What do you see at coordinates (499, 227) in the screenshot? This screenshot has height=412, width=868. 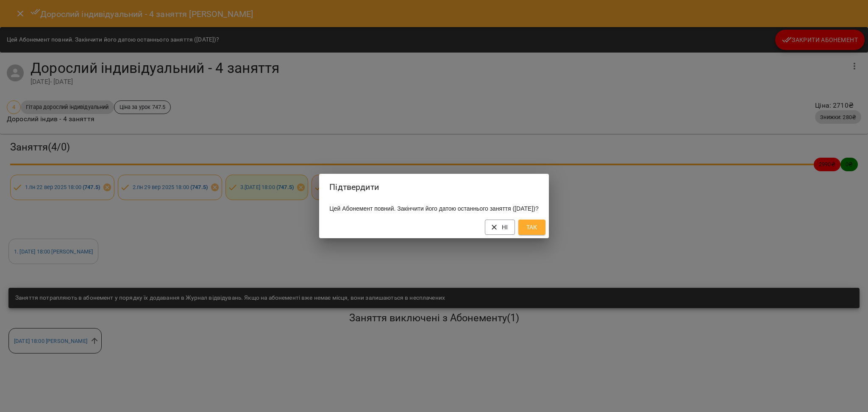 I see `span: Ні` at bounding box center [499, 227].